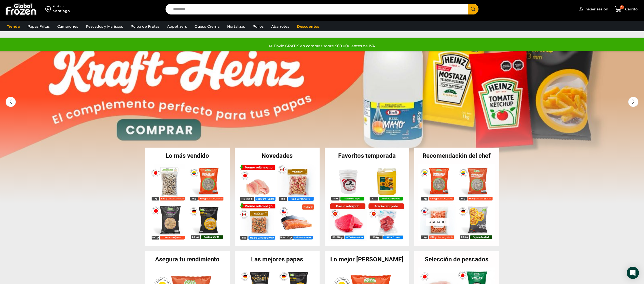 The height and width of the screenshot is (284, 644). Describe the element at coordinates (277, 156) in the screenshot. I see `h2: Novedades` at that location.